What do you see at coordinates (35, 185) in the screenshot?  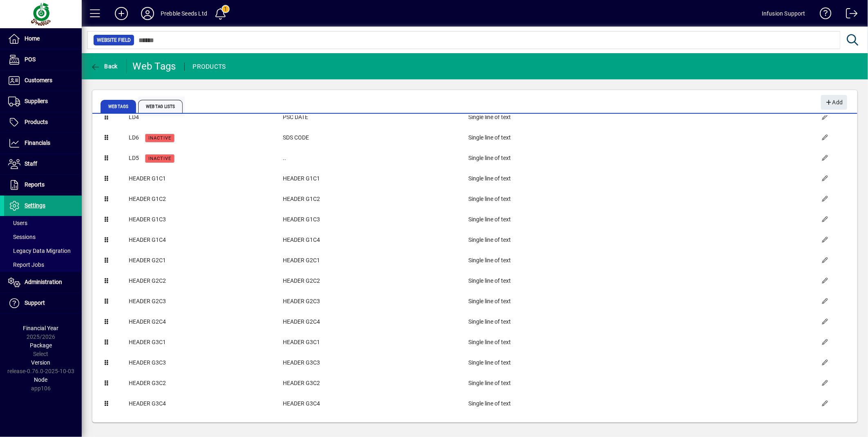 I see `span: Reports` at bounding box center [35, 185].